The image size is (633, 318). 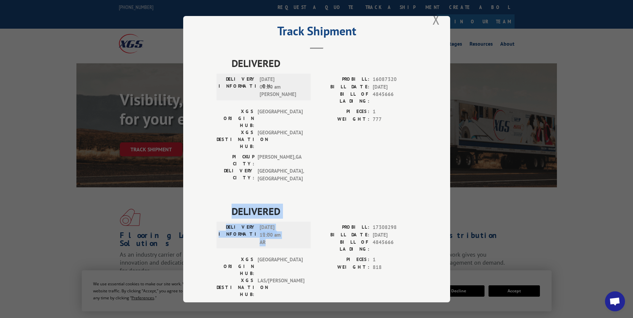 I want to click on span: 17308298, so click(x=395, y=228).